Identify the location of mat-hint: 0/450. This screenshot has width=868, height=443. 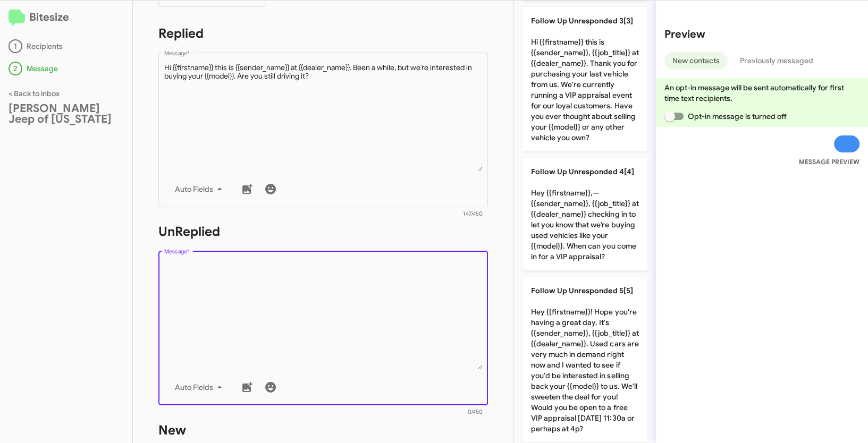
(475, 412).